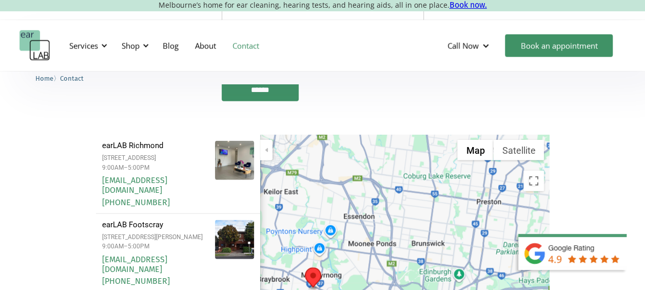  What do you see at coordinates (44, 78) in the screenshot?
I see `a: Home` at bounding box center [44, 78].